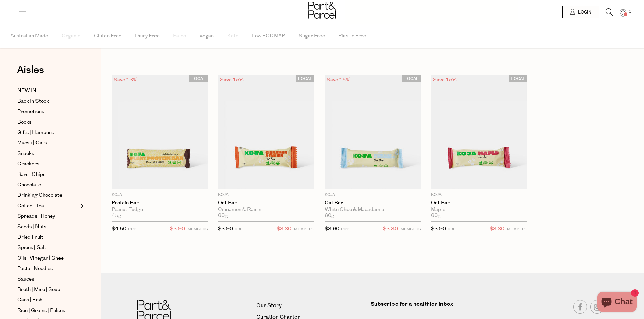 Image resolution: width=644 pixels, height=319 pixels. What do you see at coordinates (48, 300) in the screenshot?
I see `a: Cans | Fish` at bounding box center [48, 300].